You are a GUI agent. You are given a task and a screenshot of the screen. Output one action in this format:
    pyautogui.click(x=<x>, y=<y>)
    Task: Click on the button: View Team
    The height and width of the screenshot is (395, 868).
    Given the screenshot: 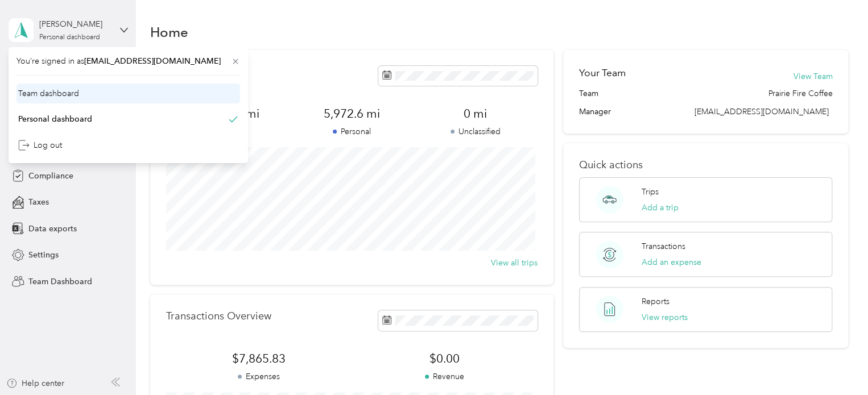 What is the action you would take?
    pyautogui.click(x=812, y=76)
    